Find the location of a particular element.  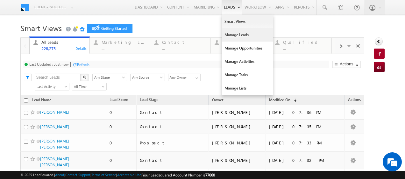

div: Owner Filter is located at coordinates (184, 77).